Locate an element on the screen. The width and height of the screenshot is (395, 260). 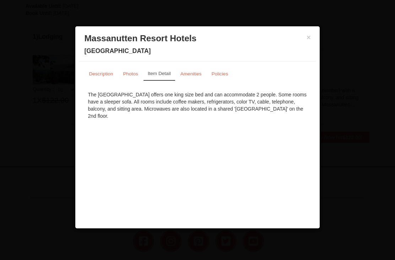
a: Photos is located at coordinates (130, 74).